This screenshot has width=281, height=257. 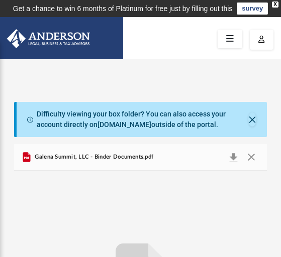 I want to click on button: Download, so click(x=233, y=157).